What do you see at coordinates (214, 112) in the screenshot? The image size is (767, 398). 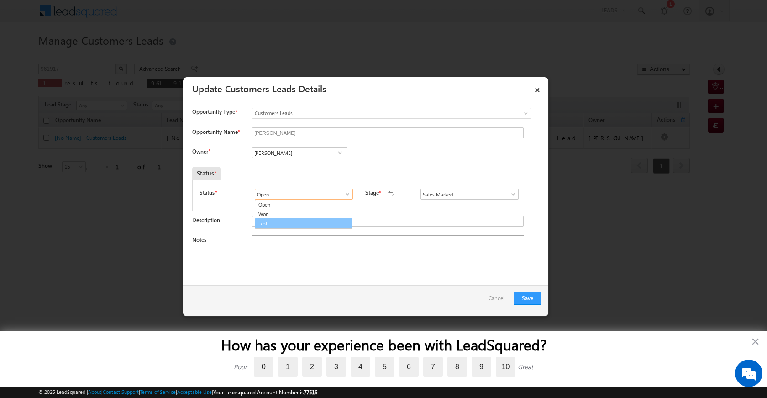 I see `span: Opportunity Type` at bounding box center [214, 112].